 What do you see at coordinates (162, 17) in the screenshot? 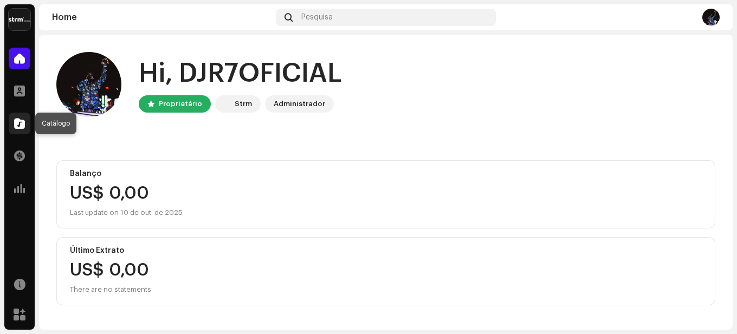
I see `div: Home` at bounding box center [162, 17].